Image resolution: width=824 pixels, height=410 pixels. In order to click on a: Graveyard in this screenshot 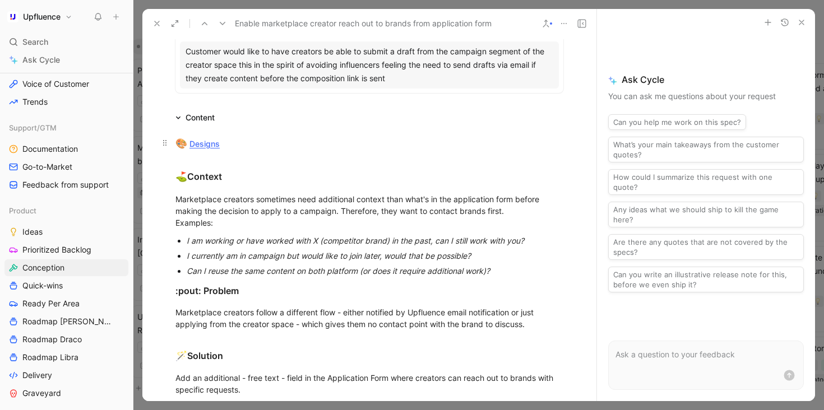, I will do `click(66, 394)`.